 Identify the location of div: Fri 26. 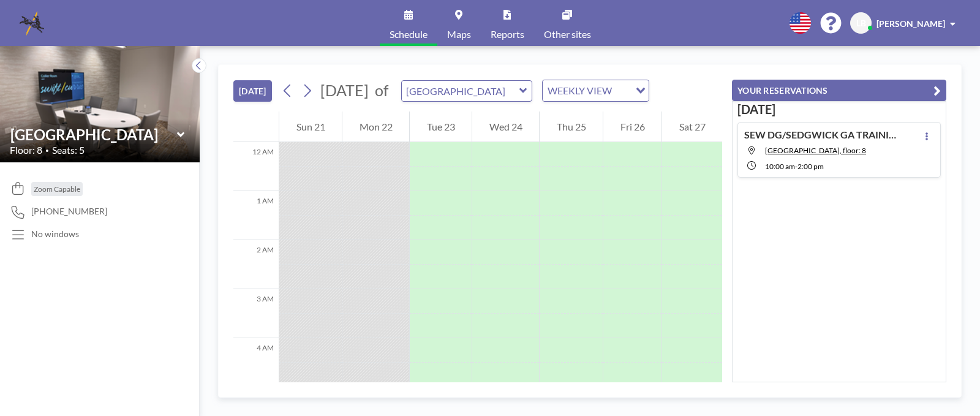
(632, 127).